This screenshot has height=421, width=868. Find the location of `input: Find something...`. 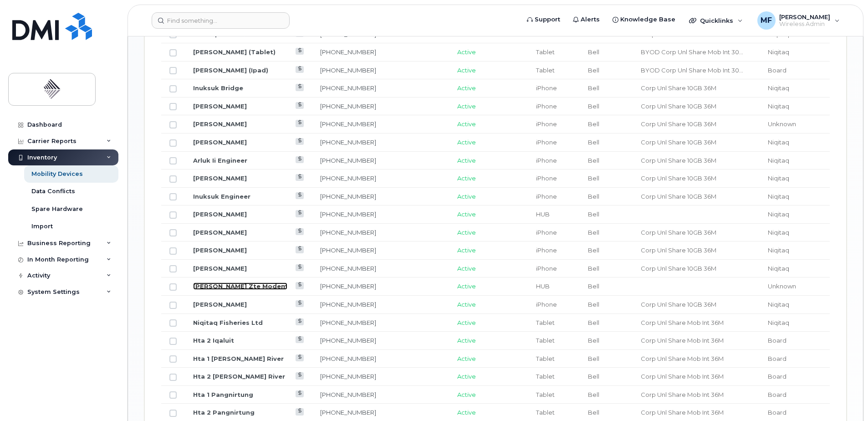

input: Find something... is located at coordinates (220, 20).